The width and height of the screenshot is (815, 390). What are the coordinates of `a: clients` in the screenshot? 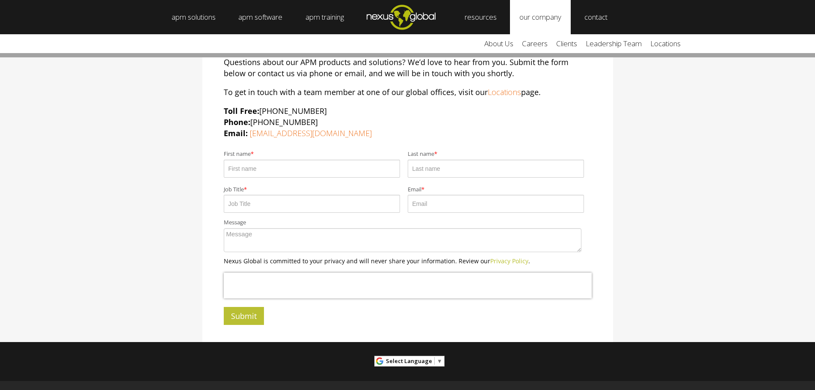 It's located at (567, 44).